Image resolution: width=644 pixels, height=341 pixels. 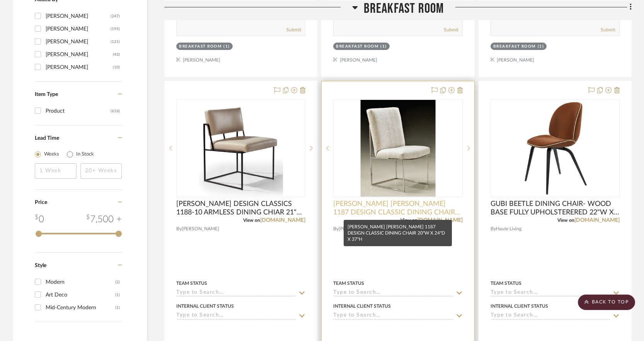 I want to click on span: Item Type, so click(x=46, y=94).